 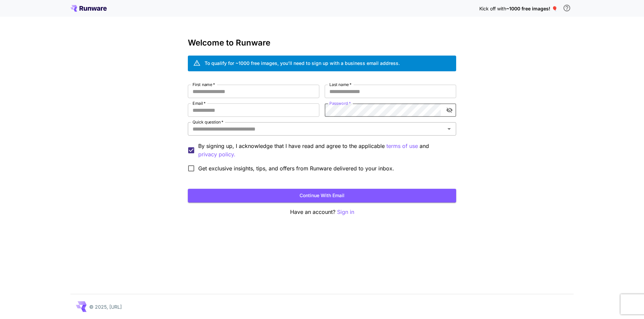 What do you see at coordinates (322, 43) in the screenshot?
I see `h3: Welcome to Runware` at bounding box center [322, 43].